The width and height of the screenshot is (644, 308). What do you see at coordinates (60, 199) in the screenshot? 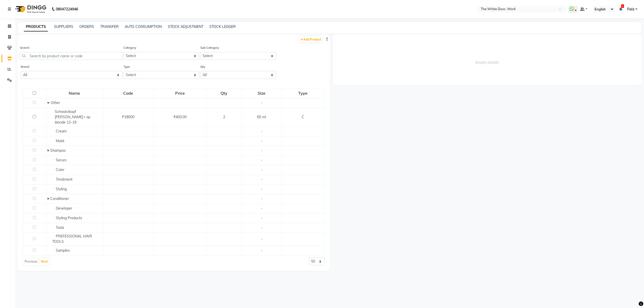
I see `span: Conditioner` at bounding box center [60, 199].